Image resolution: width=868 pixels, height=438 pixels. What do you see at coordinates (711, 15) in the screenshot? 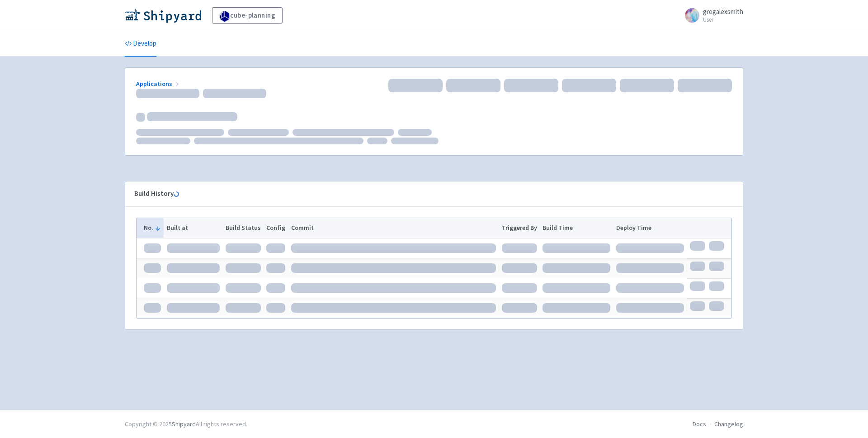
I see `a: gregalexsmith User` at bounding box center [711, 15].